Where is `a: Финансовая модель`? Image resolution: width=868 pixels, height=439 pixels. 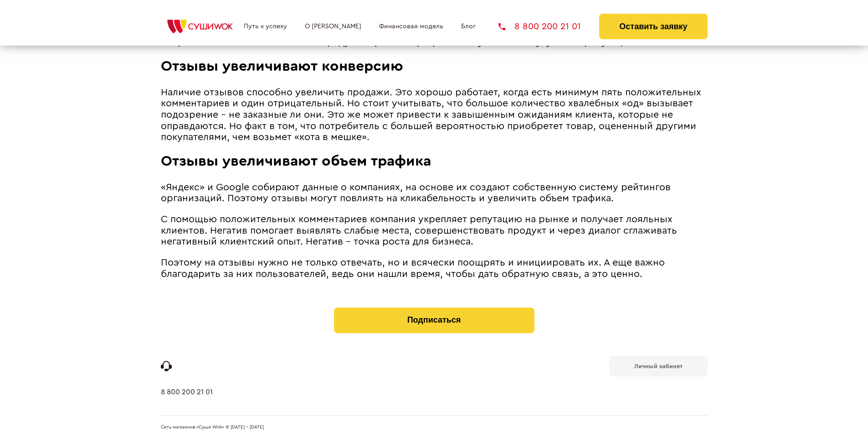
a: Финансовая модель is located at coordinates (411, 27).